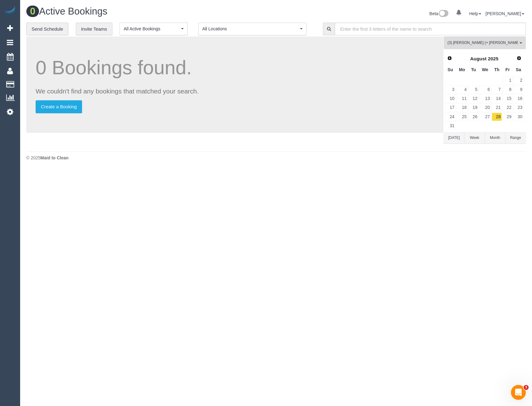  Describe the element at coordinates (461, 108) in the screenshot. I see `a: 18` at that location.